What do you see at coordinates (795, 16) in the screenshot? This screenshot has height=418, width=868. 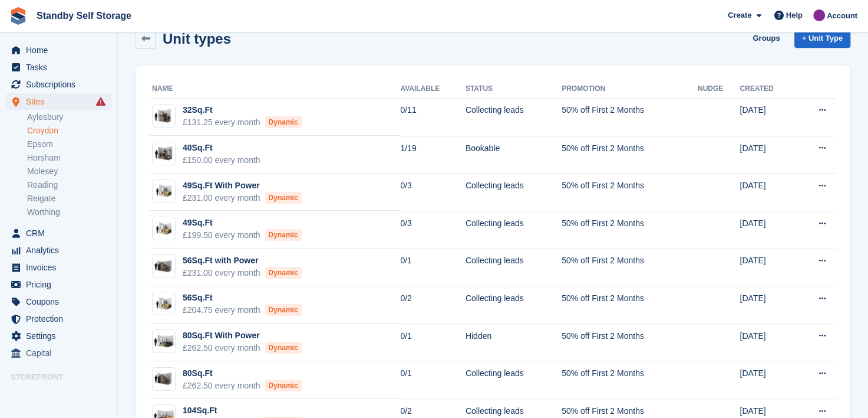 I see `span: Help` at bounding box center [795, 16].